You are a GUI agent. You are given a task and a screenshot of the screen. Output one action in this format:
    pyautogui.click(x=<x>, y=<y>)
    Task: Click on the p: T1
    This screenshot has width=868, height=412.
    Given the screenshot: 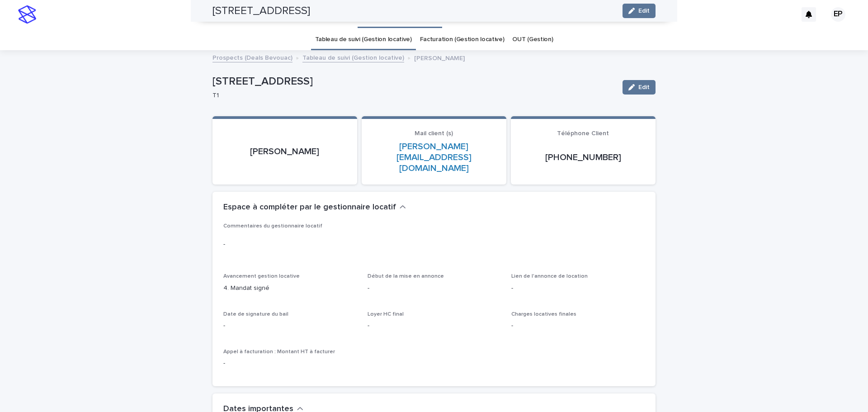 What is the action you would take?
    pyautogui.click(x=412, y=95)
    